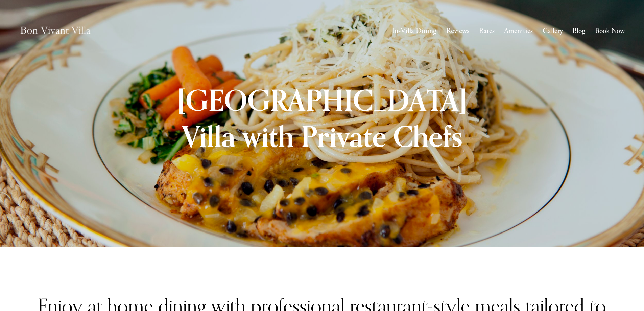  What do you see at coordinates (55, 31) in the screenshot?
I see `img: Caribbean Vacation Rental | Bon Vivant Villa` at bounding box center [55, 31].